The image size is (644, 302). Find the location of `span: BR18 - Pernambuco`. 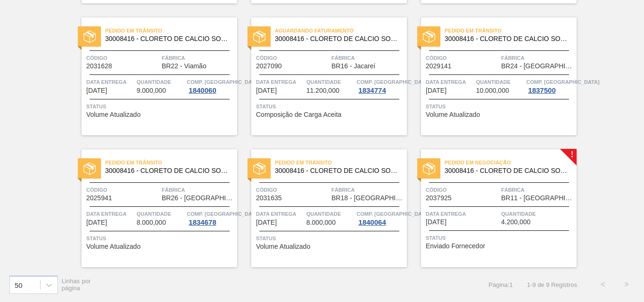

span: BR18 - Pernambuco is located at coordinates (368, 198).